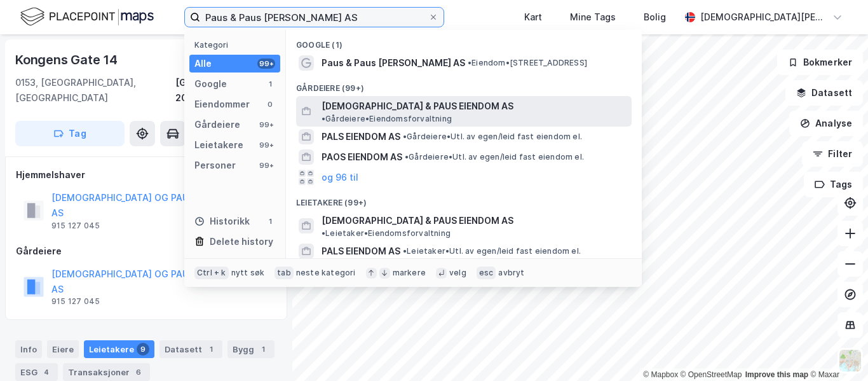 This screenshot has width=868, height=381. Describe the element at coordinates (533, 17) in the screenshot. I see `div: Kart` at that location.